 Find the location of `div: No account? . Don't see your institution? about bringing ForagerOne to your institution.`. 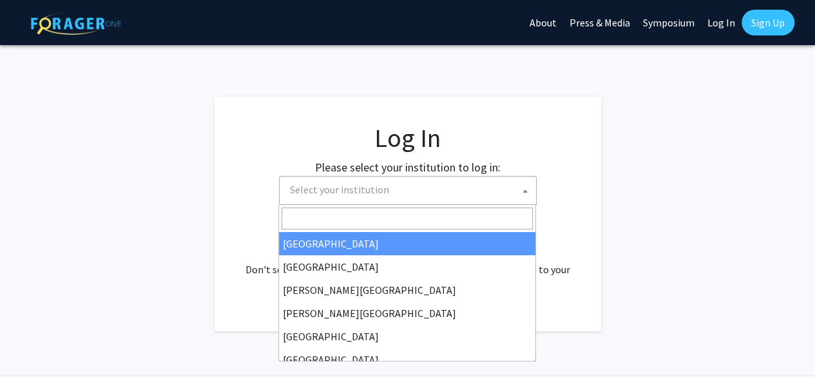

div: No account? . Don't see your institution? about bringing ForagerOne to your institution. is located at coordinates (408, 262).